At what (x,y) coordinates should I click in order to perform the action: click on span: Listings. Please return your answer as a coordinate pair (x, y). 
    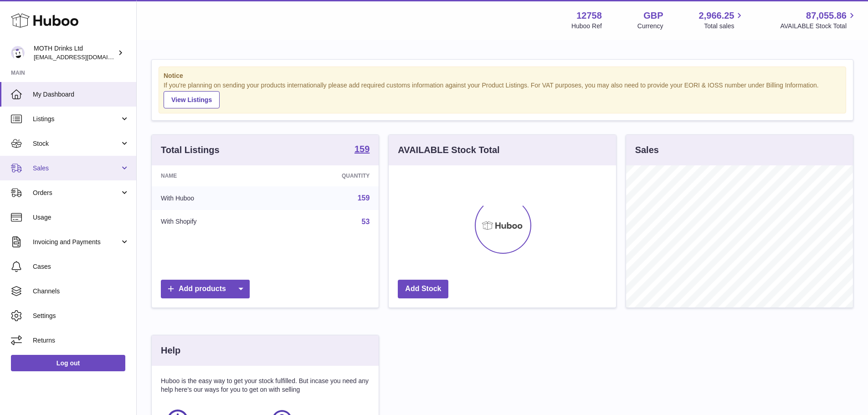
    Looking at the image, I should click on (76, 119).